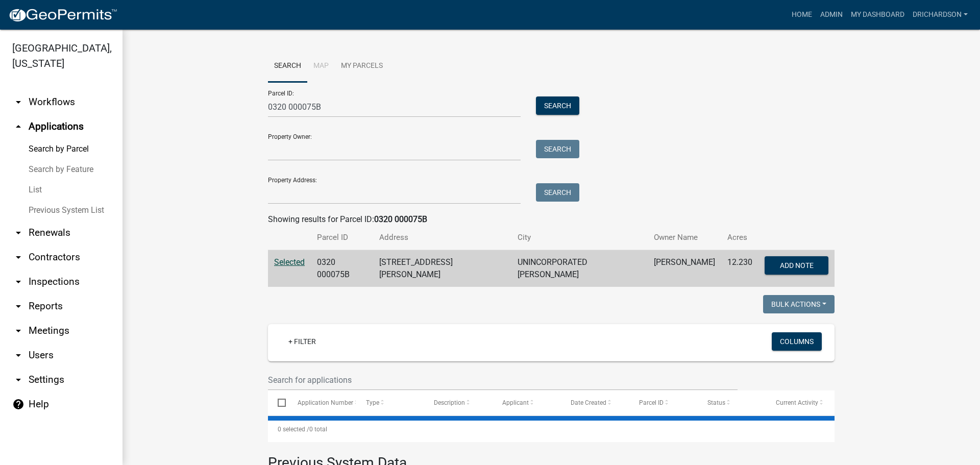 The image size is (980, 465). I want to click on datatable-header-cell: Date Created, so click(596, 402).